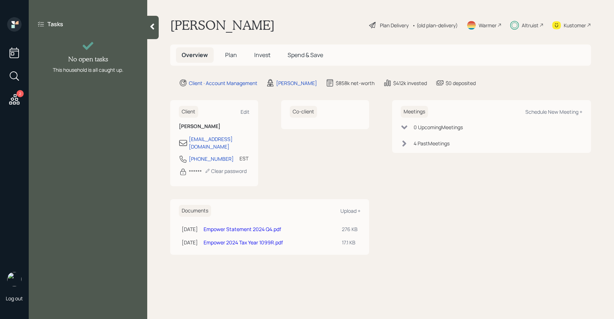  I want to click on div: 276 KB, so click(350, 229).